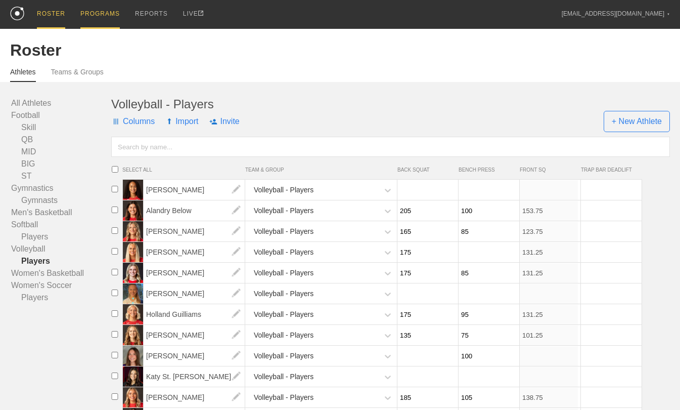 The image size is (680, 410). I want to click on span: + New Athlete, so click(637, 121).